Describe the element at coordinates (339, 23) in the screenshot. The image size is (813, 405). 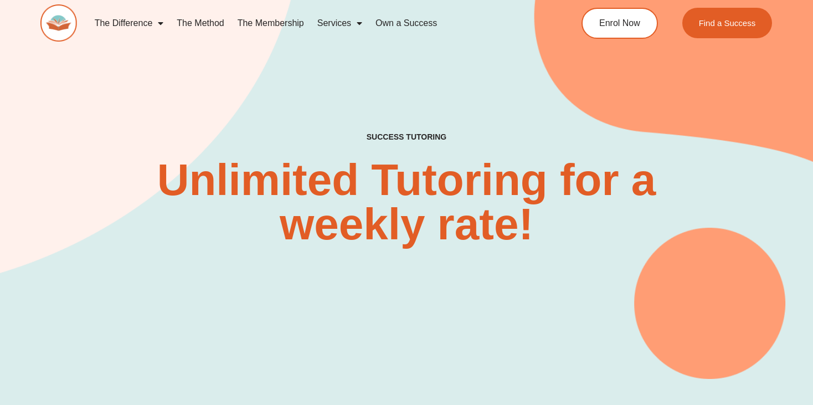
I see `a: Services` at that location.